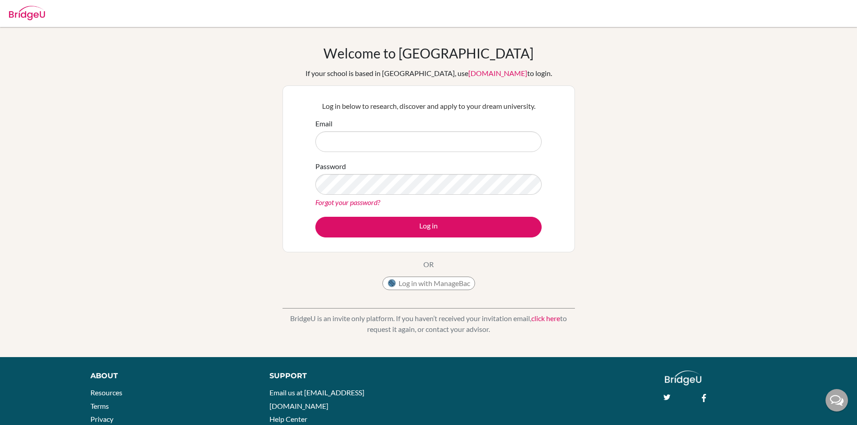 The image size is (857, 425). Describe the element at coordinates (429, 324) in the screenshot. I see `p: BridgeU is an invite only platform. If you haven’t received your invitation email, to request it ...` at that location.